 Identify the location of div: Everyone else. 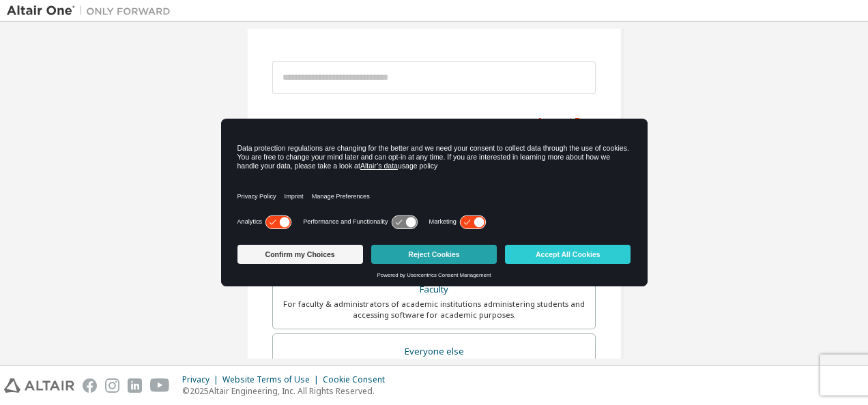
(434, 352).